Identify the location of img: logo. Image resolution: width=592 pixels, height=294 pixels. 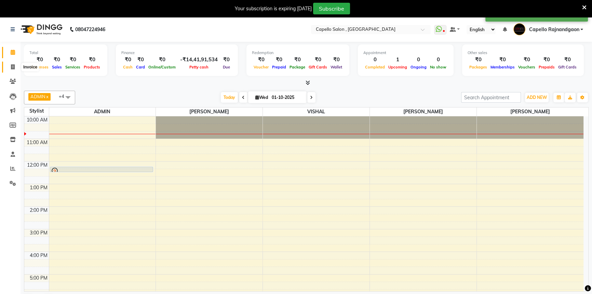
(41, 29).